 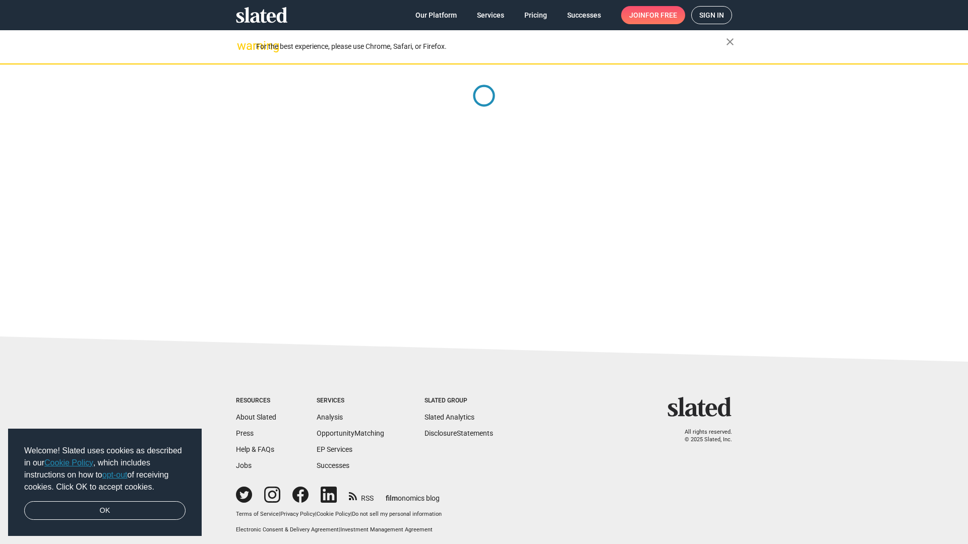 What do you see at coordinates (412, 495) in the screenshot?
I see `a: filmonomics blog` at bounding box center [412, 495].